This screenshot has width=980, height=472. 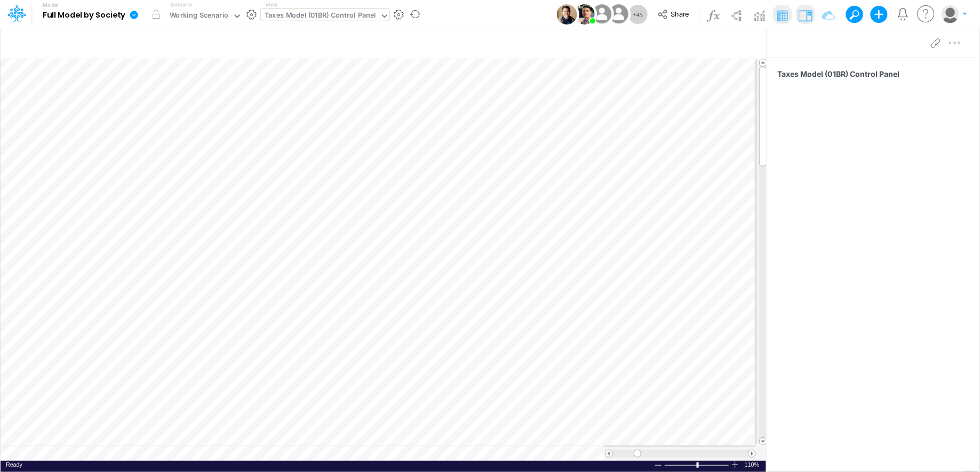 I want to click on div: Zoom level, so click(x=753, y=465).